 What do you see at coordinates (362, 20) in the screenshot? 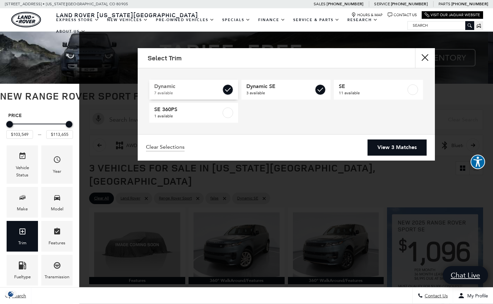
I see `a: Research` at bounding box center [362, 20].